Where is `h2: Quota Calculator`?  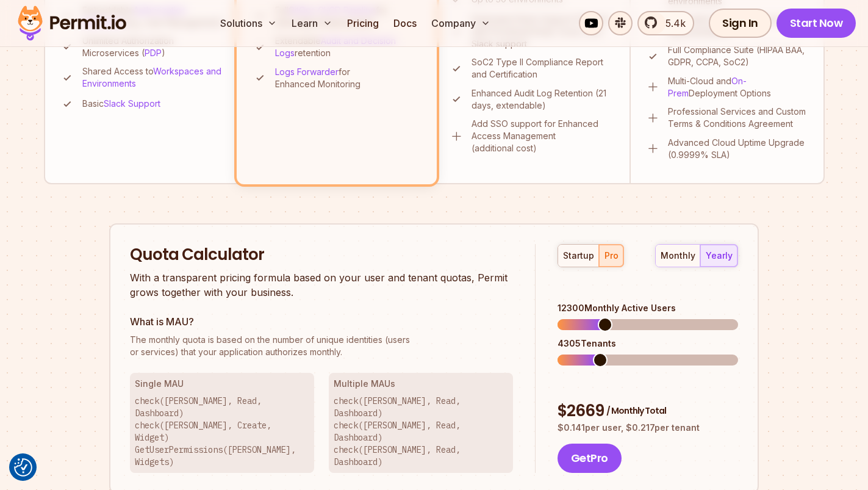 h2: Quota Calculator is located at coordinates (321, 255).